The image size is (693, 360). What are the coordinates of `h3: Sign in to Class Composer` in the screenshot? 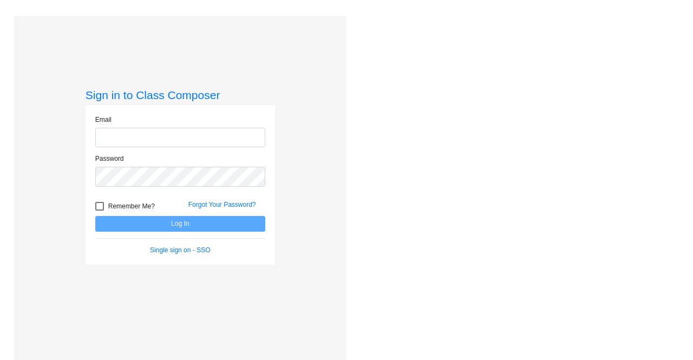 It's located at (180, 95).